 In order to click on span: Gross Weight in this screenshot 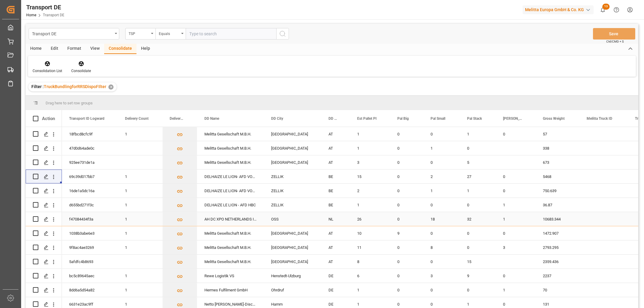, I will do `click(553, 118)`.